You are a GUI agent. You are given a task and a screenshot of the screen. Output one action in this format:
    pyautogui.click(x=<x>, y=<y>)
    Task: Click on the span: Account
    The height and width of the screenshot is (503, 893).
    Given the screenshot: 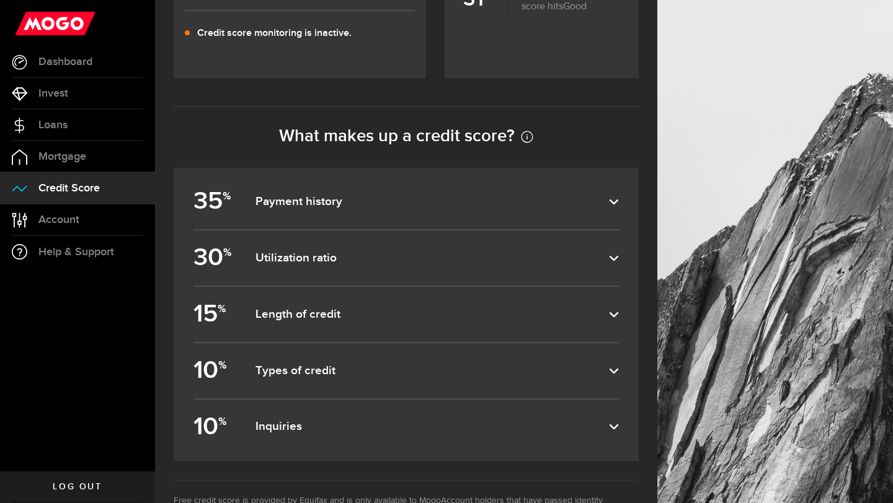 What is the action you would take?
    pyautogui.click(x=59, y=220)
    